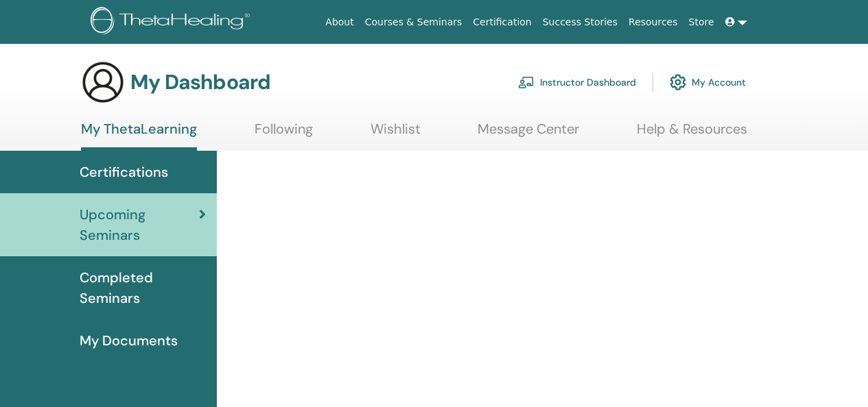 This screenshot has width=868, height=407. What do you see at coordinates (528, 133) in the screenshot?
I see `a: Message Center` at bounding box center [528, 133].